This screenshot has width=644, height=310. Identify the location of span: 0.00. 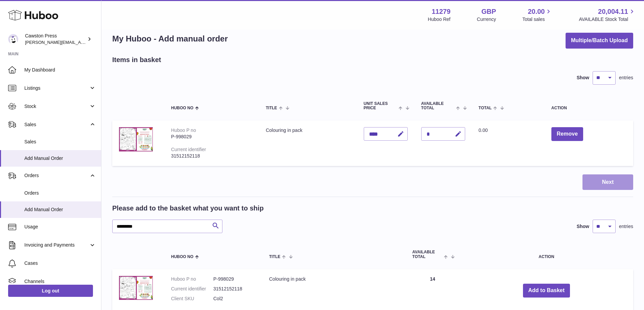
(483, 130).